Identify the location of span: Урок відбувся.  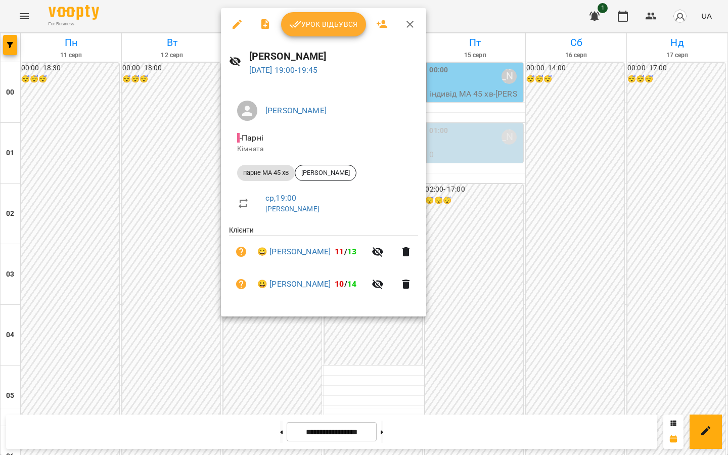
(323, 24).